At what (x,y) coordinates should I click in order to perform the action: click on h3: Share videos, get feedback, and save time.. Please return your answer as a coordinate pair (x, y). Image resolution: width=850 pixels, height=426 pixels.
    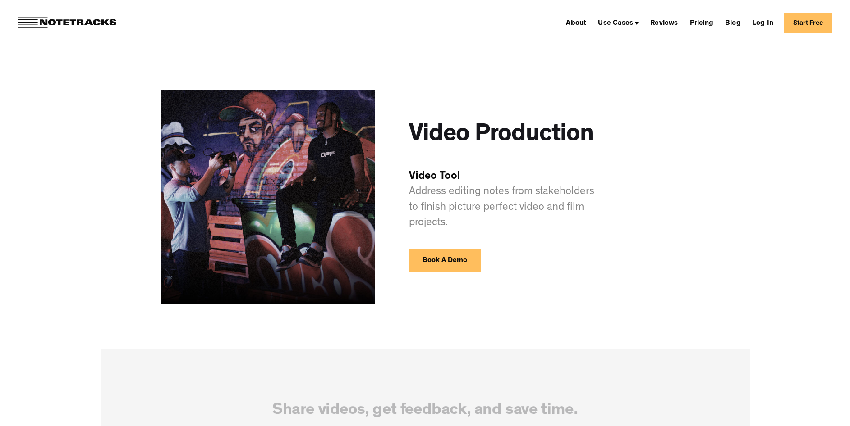
    Looking at the image, I should click on (425, 412).